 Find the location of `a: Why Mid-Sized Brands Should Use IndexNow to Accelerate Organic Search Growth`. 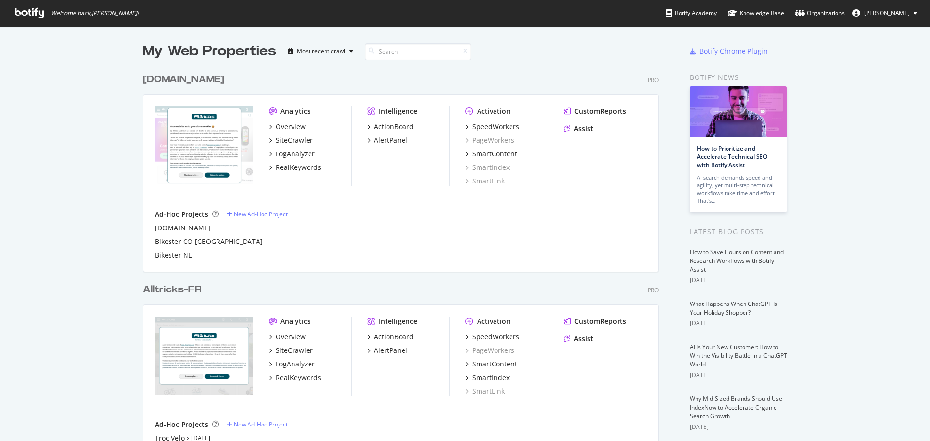

a: Why Mid-Sized Brands Should Use IndexNow to Accelerate Organic Search Growth is located at coordinates (735, 407).